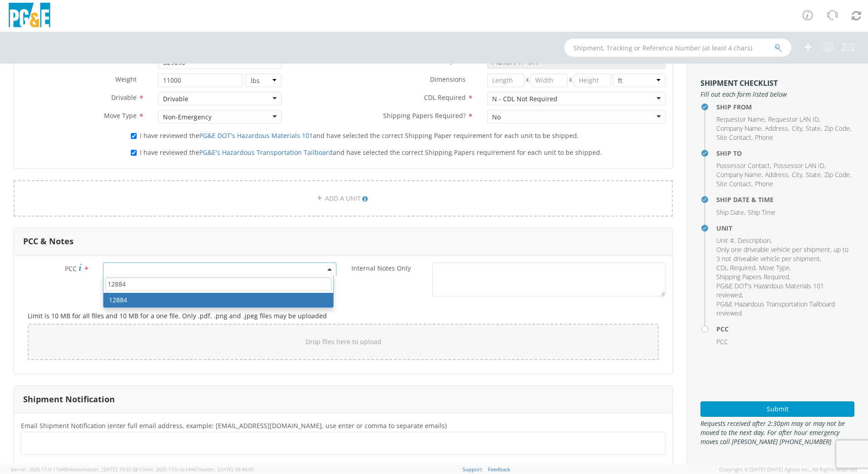  I want to click on h4: Ship From, so click(785, 107).